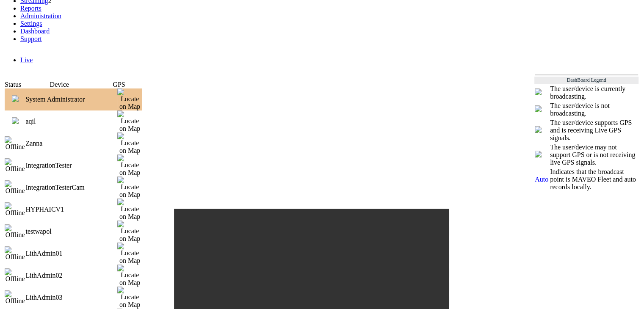  Describe the element at coordinates (538, 130) in the screenshot. I see `img: crosshair_blue.png` at that location.